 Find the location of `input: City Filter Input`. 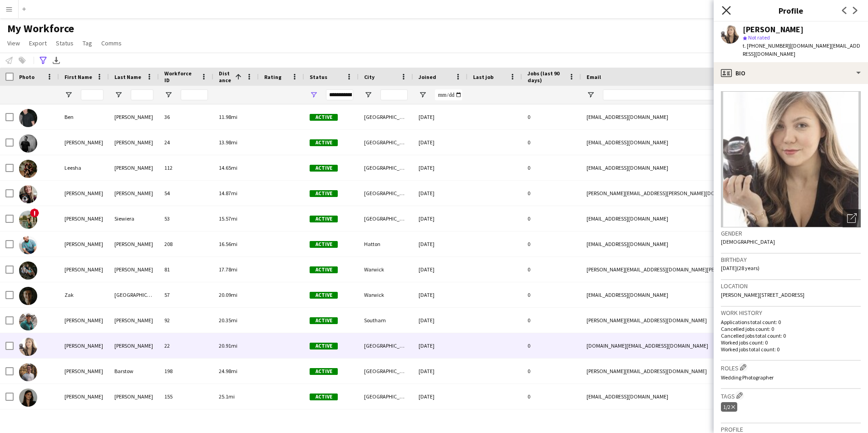

input: City Filter Input is located at coordinates (394, 95).